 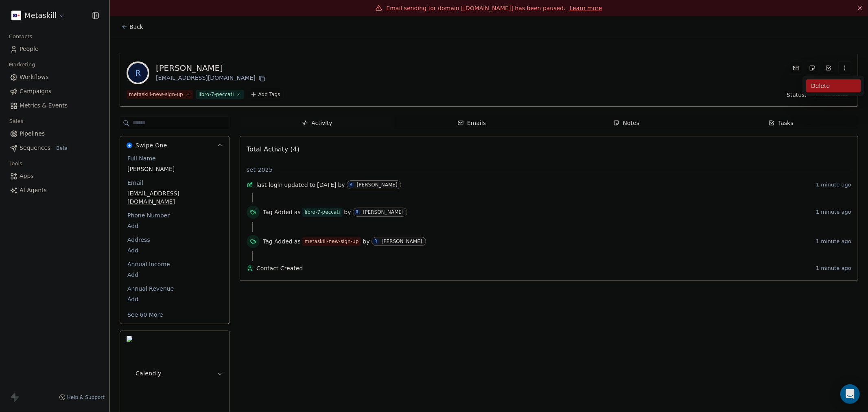 I want to click on span: Sequences, so click(x=35, y=147).